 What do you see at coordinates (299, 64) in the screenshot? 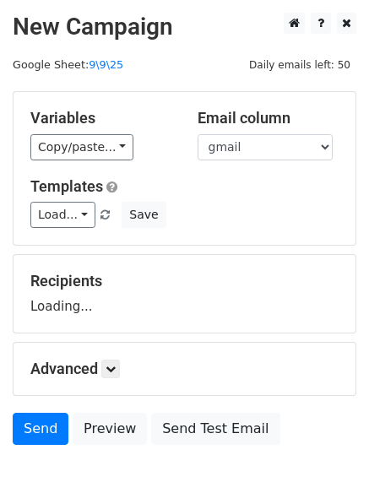
I see `a: Daily emails left: 50` at bounding box center [299, 64].